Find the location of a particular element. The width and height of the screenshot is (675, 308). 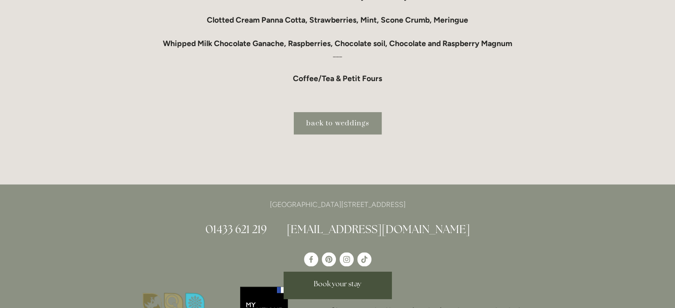

div: Clotted Cream Panna Cotta, Strawberries, Mint, Scone Crumb, Meringue is located at coordinates (338, 20).